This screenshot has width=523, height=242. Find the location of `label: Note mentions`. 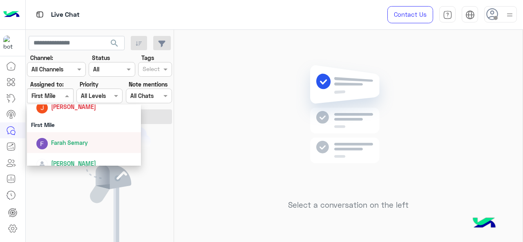

label: Note mentions is located at coordinates (148, 84).